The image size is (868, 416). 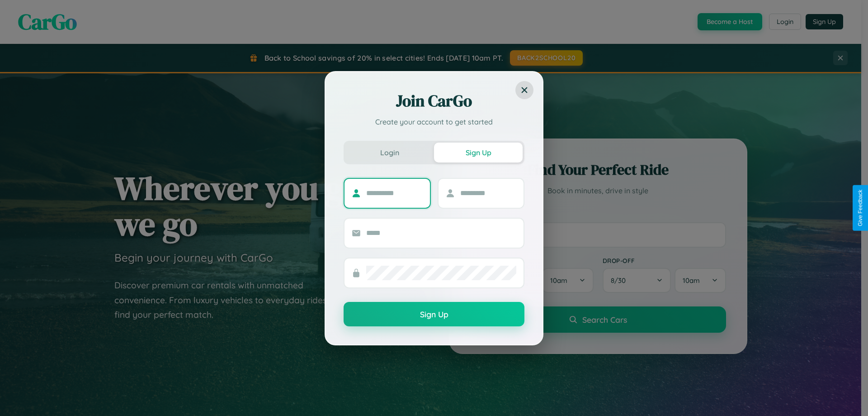 I want to click on div: Give Feedback, so click(x=860, y=208).